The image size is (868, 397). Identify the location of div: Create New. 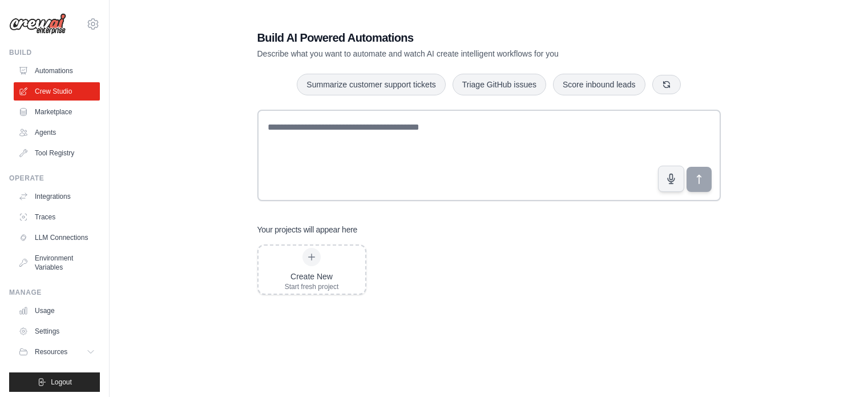
(311, 276).